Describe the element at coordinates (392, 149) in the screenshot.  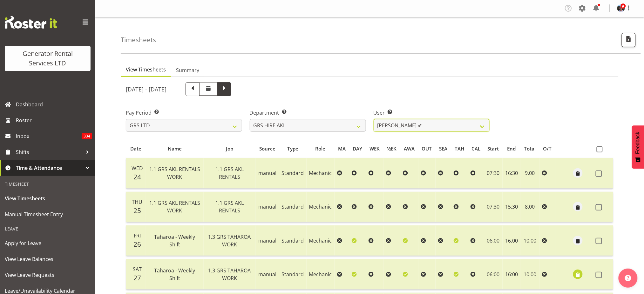
I see `span: ½EK` at that location.